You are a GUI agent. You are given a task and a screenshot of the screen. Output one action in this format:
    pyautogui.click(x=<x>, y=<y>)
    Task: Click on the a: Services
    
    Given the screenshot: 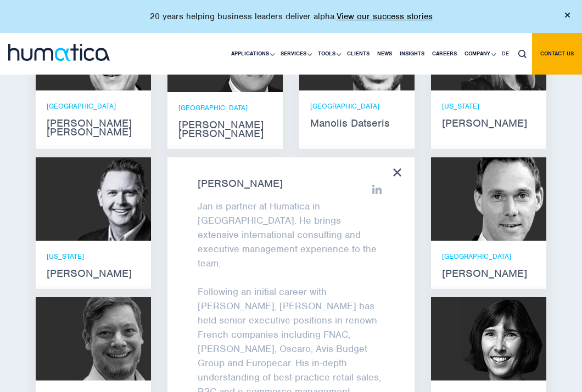 What is the action you would take?
    pyautogui.click(x=295, y=54)
    